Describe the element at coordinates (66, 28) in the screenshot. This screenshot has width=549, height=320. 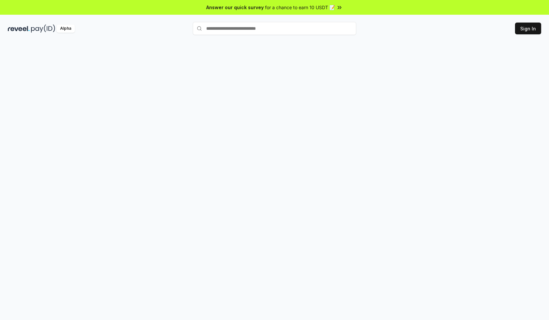
I see `div: Alpha` at that location.